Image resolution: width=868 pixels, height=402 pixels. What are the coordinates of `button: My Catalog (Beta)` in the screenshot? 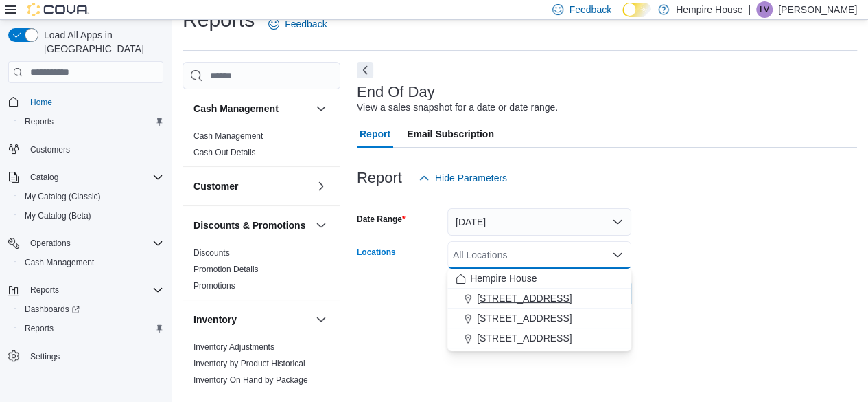 It's located at (92, 215).